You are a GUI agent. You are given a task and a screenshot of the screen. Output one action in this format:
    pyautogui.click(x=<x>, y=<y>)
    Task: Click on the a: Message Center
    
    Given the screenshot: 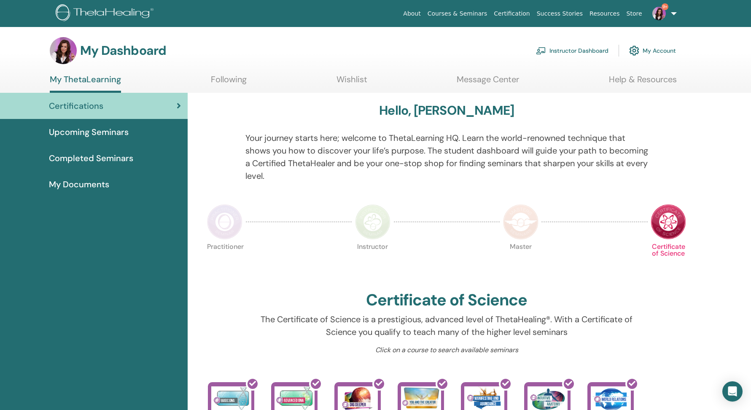 What is the action you would take?
    pyautogui.click(x=488, y=82)
    